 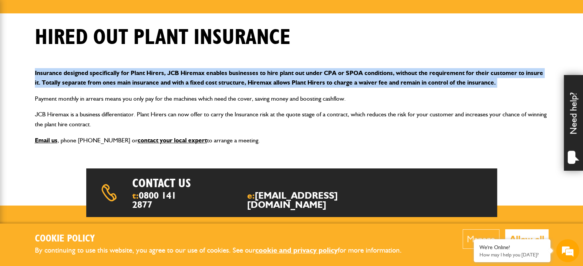 I want to click on button: Allow all, so click(x=527, y=239).